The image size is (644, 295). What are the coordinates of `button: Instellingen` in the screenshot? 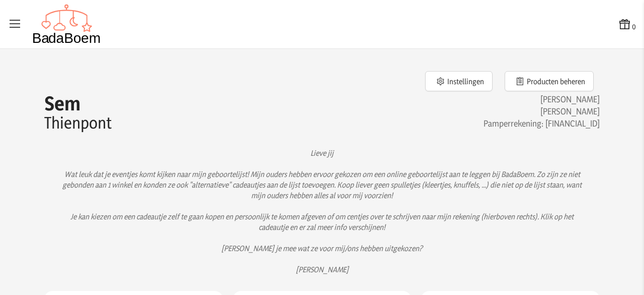 It's located at (459, 82).